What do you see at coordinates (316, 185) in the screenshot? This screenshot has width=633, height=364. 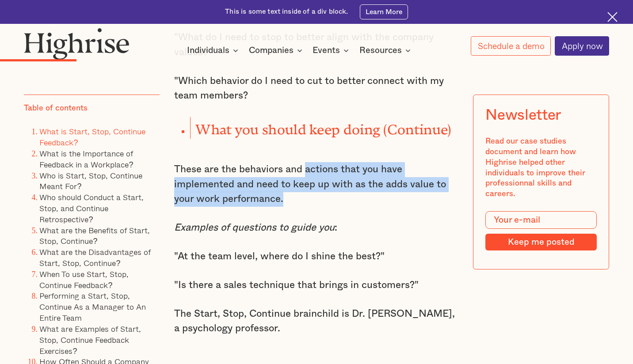 I see `p: These are the behaviors and actions that you have implemented and need to keep up with as the add...` at bounding box center [316, 185].